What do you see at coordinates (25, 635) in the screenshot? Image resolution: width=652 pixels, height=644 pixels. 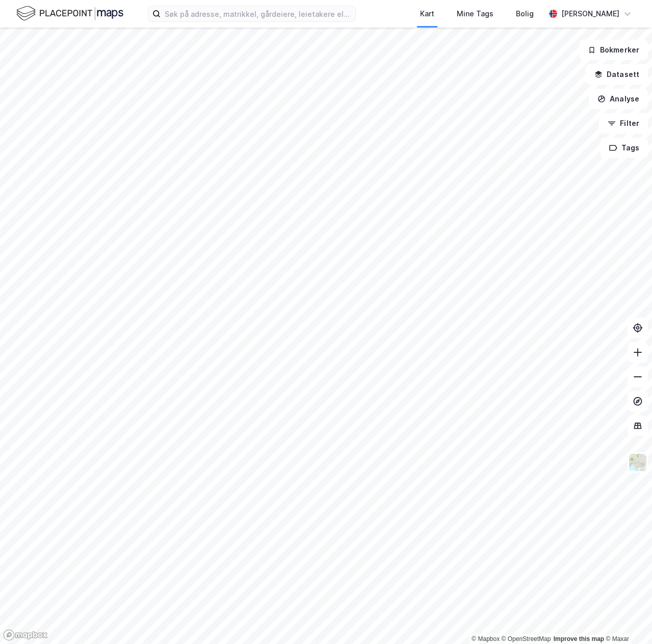 I see `a: Mapbox homepage` at bounding box center [25, 635].